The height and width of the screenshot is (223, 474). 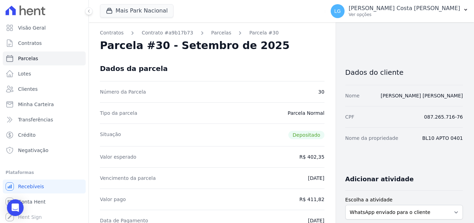 What do you see at coordinates (44, 135) in the screenshot?
I see `a: Crédito` at bounding box center [44, 135].